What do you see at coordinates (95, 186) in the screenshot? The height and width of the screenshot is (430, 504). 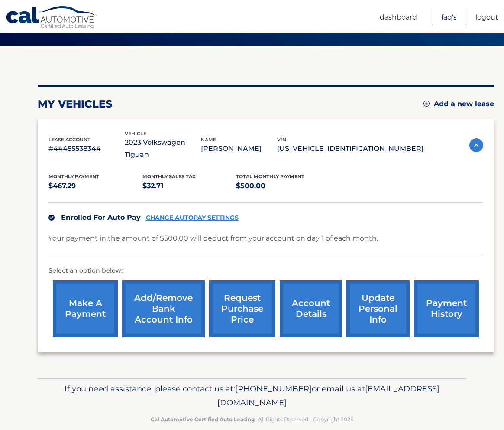 I see `p: $467.29` at bounding box center [95, 186].